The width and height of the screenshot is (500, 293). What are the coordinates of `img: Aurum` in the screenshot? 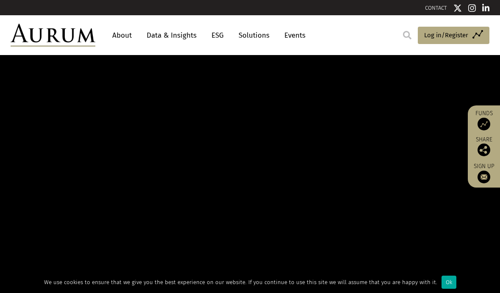 It's located at (53, 35).